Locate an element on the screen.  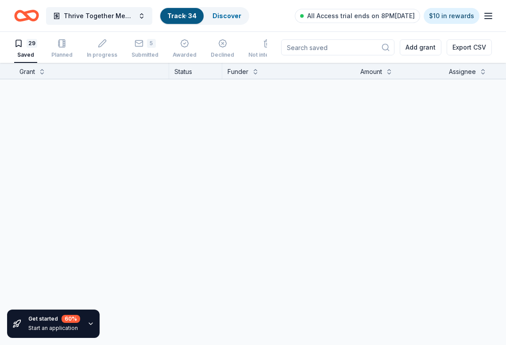
button: 29Saved is located at coordinates (26, 49).